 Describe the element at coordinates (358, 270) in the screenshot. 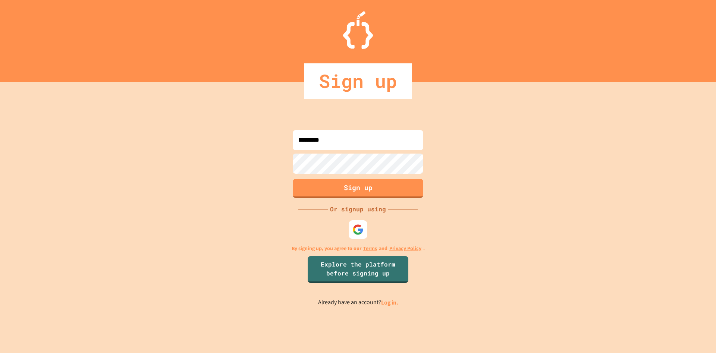

I see `a: Explore the platform before signing up` at that location.